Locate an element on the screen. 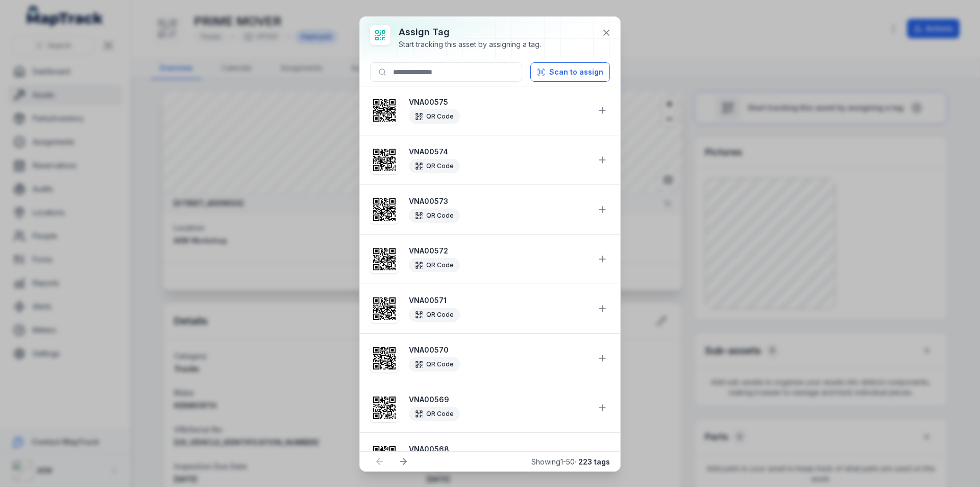  strong: VNA00574 is located at coordinates (499, 152).